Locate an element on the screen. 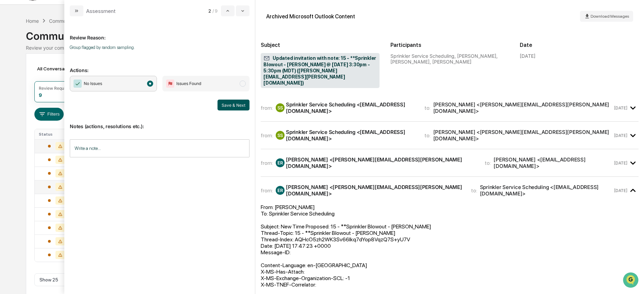  p: Actions: is located at coordinates (159, 66).